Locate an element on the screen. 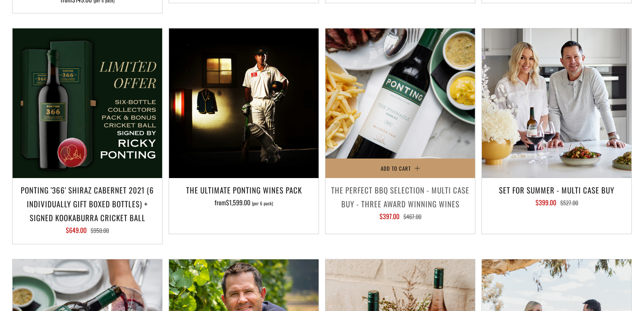 This screenshot has height=311, width=644. a: The perfect BBQ selection - MULTI CASE BUY - Three award winning wines $397.00 $467.00 is located at coordinates (400, 203).